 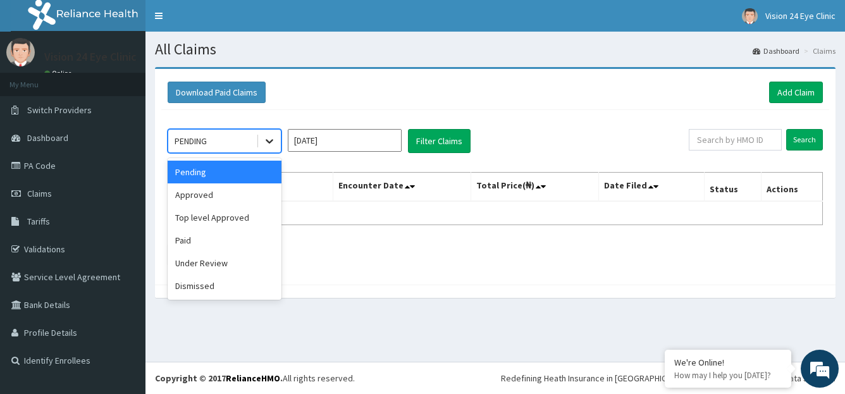 What do you see at coordinates (39, 194) in the screenshot?
I see `span: Claims` at bounding box center [39, 194].